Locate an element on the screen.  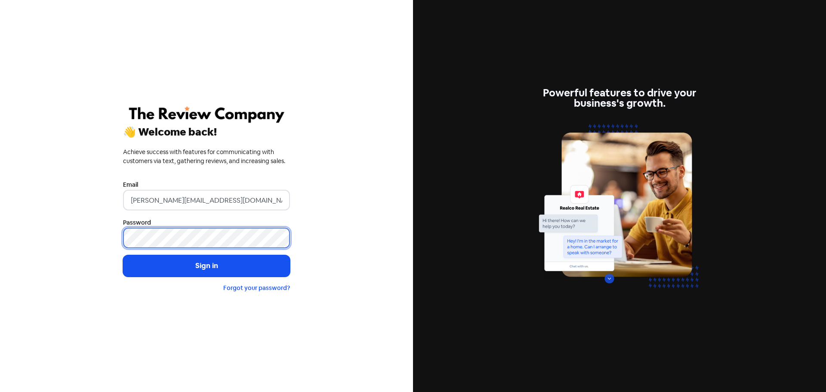
div: Powerful features to drive your business's growth. is located at coordinates (620, 98).